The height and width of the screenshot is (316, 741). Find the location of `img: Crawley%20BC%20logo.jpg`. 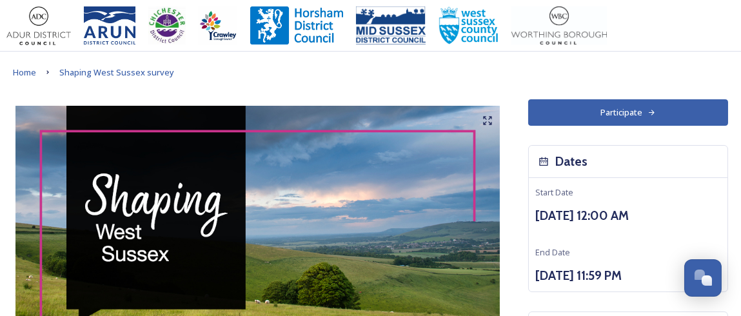

img: Crawley%20BC%20logo.jpg is located at coordinates (218, 26).